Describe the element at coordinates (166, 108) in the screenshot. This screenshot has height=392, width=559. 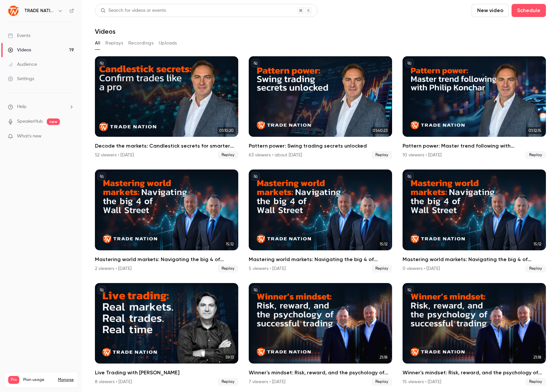
I see `li: Decode the markets: Candlestick secrets for smarter trades` at that location.